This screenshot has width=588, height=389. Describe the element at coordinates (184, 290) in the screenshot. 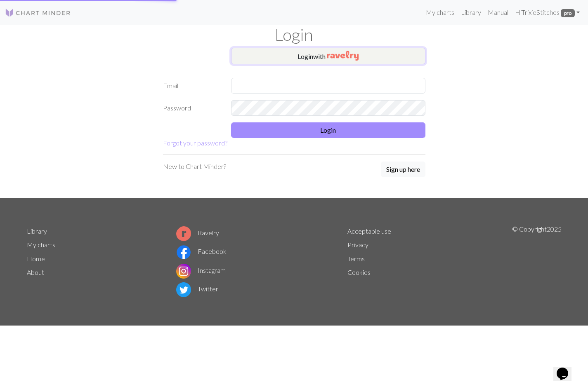

I see `img: Twitter logo` at that location.